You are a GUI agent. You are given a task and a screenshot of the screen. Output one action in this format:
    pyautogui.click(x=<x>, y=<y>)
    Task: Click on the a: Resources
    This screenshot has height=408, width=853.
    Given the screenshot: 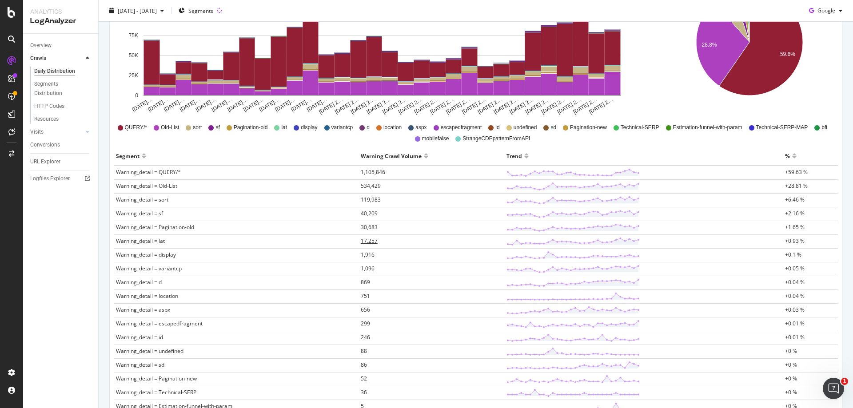 What is the action you would take?
    pyautogui.click(x=63, y=119)
    